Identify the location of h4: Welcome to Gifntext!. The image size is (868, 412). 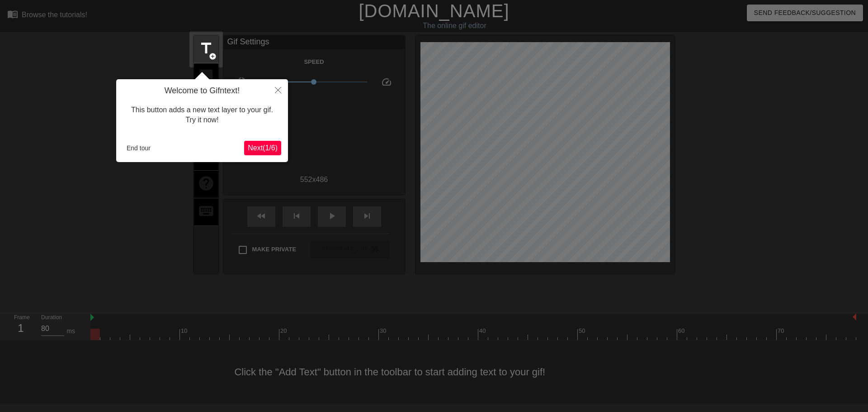
(202, 91).